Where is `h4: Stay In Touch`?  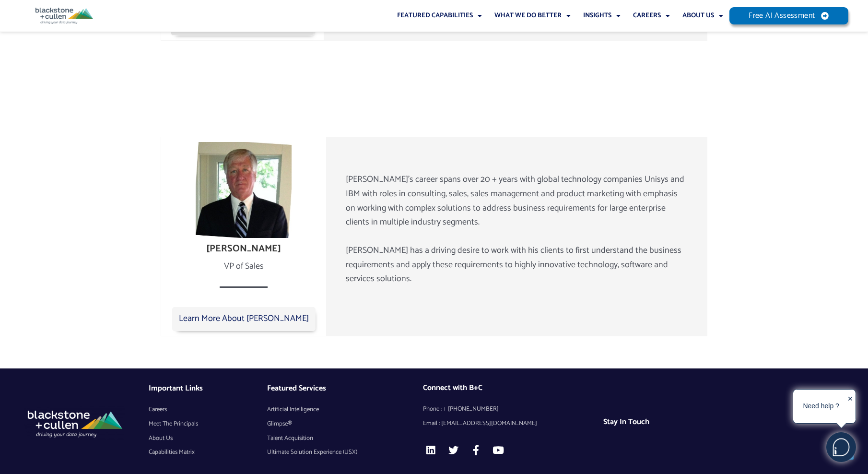
h4: Stay In Touch is located at coordinates (683, 421).